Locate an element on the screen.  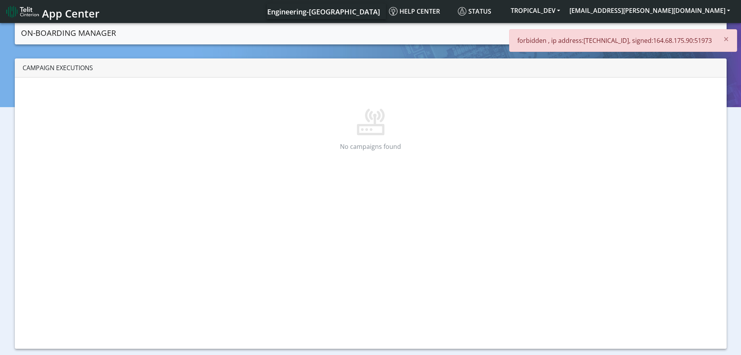
p: No campaigns found is located at coordinates (371, 146).